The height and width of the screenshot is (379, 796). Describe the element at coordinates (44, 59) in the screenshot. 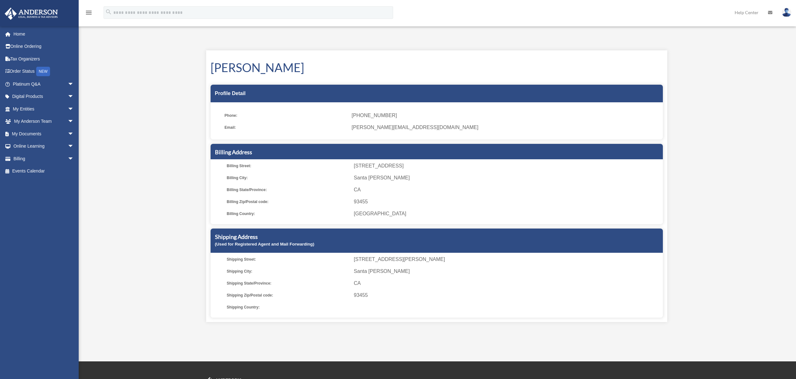

I see `a: Tax Organizers` at that location.